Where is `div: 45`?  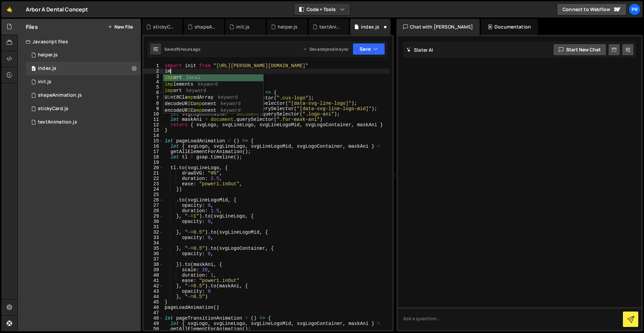
div: 45 is located at coordinates (153, 302).